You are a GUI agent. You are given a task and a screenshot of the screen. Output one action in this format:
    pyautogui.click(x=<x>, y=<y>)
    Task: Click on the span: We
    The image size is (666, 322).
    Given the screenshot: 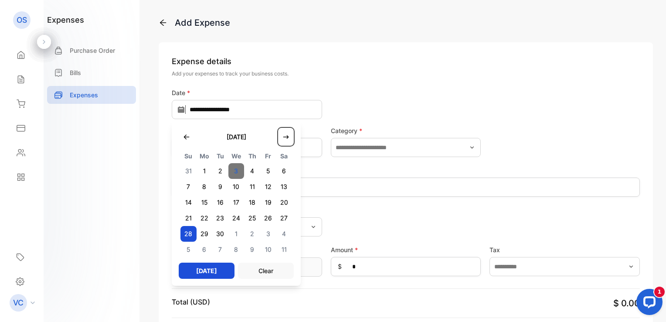 What is the action you would take?
    pyautogui.click(x=236, y=156)
    